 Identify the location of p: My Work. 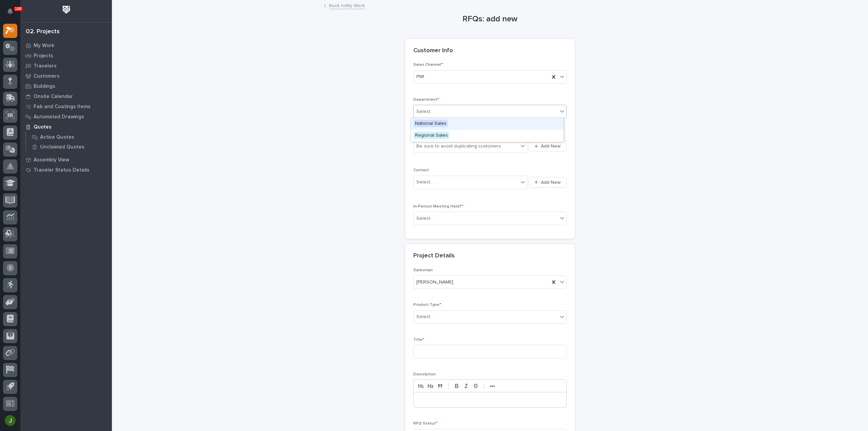
(44, 46).